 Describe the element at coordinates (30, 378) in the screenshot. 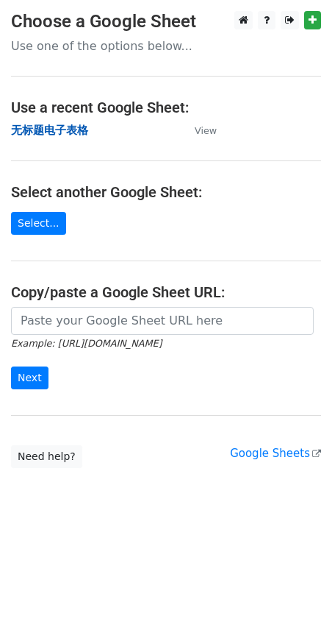

I see `input: Next` at that location.